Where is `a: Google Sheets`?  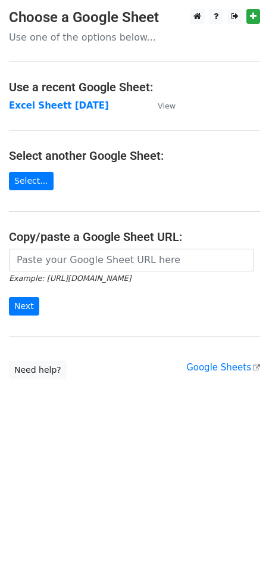
a: Google Sheets is located at coordinates (224, 367).